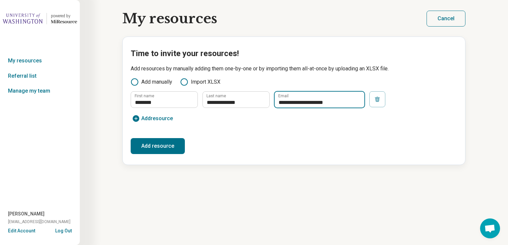 The image size is (508, 245). What do you see at coordinates (377, 99) in the screenshot?
I see `button: Remove` at bounding box center [377, 99].